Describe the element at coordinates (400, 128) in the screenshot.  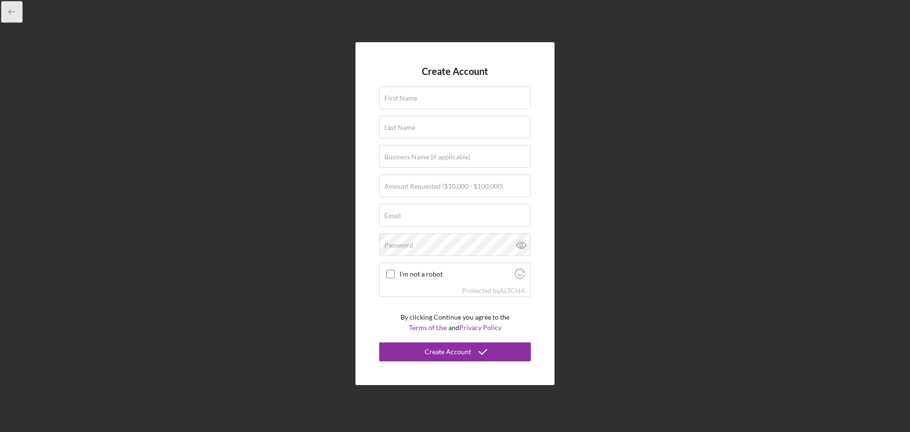
I see `label: Last Name` at that location.